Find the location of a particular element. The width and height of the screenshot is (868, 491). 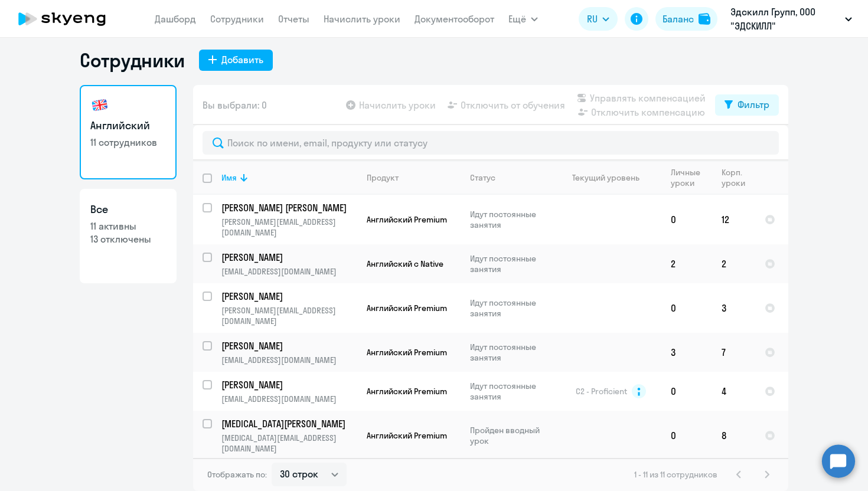

a: Дашборд is located at coordinates (175, 19).